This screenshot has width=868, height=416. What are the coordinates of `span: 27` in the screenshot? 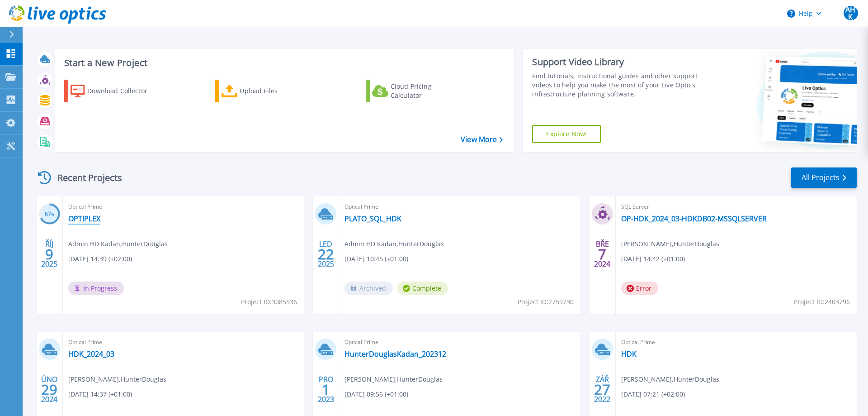 It's located at (602, 389).